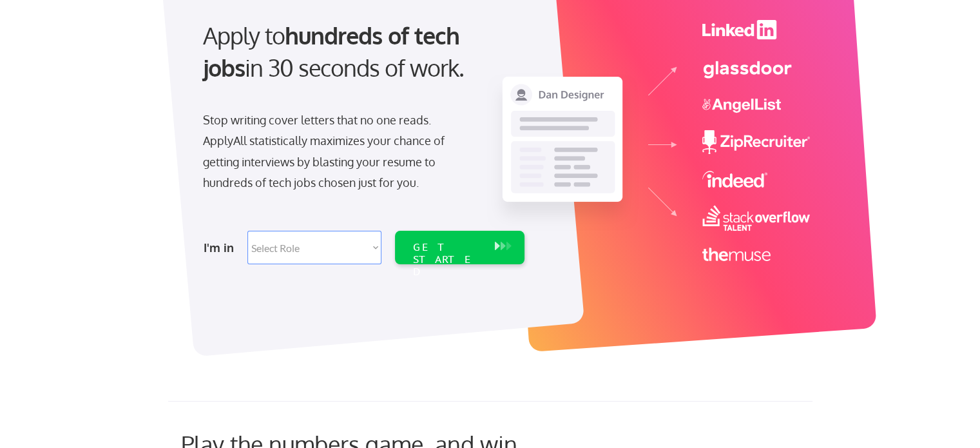 The image size is (980, 448). What do you see at coordinates (336, 152) in the screenshot?
I see `div: Stop writing cover letters that no one reads. ApplyAll statistically maximizes your chance of get...` at bounding box center [336, 152].